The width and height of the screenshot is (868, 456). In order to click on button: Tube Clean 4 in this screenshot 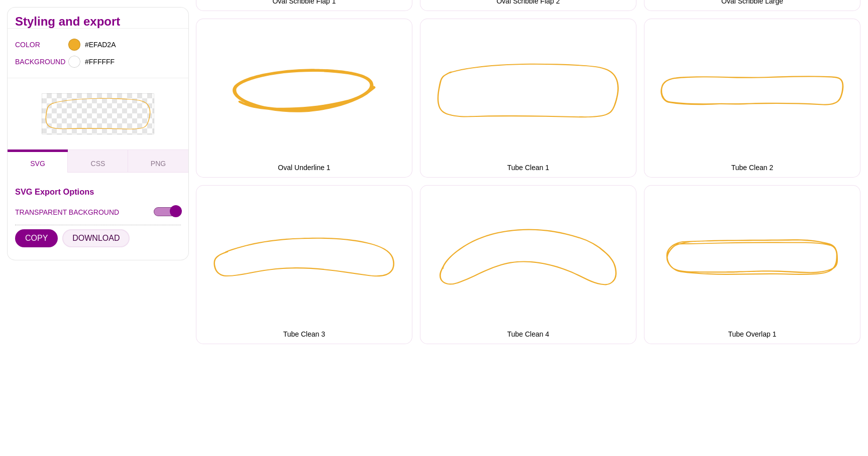, I will do `click(528, 265)`.